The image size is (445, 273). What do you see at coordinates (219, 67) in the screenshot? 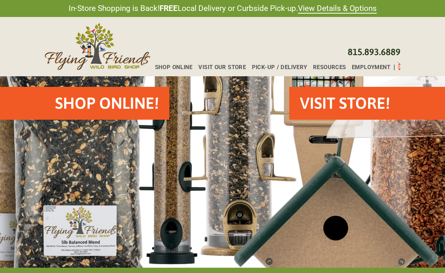
I see `a: Visit Our Store` at bounding box center [219, 67].